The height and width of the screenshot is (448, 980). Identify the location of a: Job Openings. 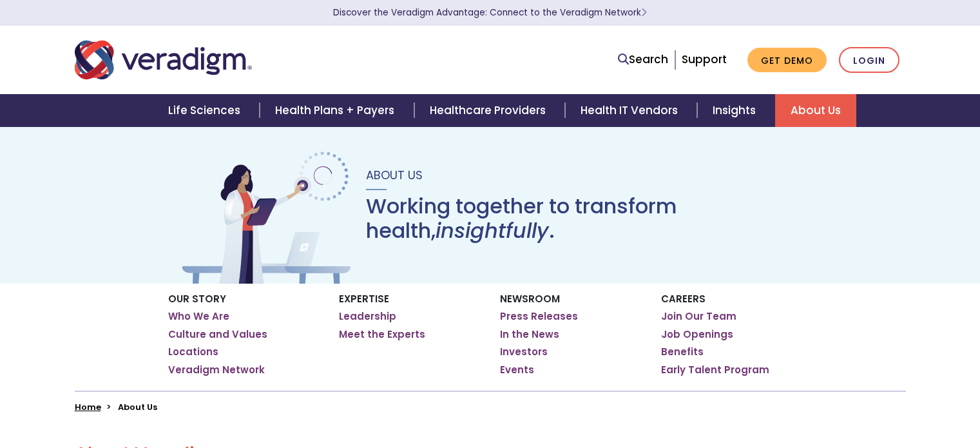
(697, 335).